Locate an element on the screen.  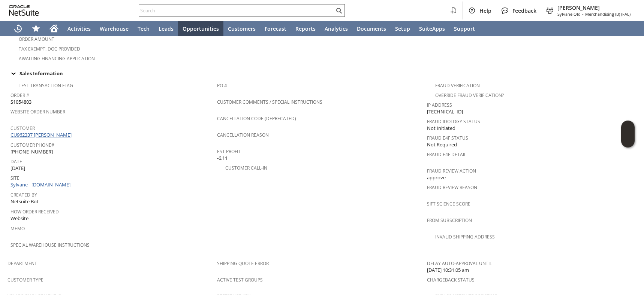
a: Opportunities is located at coordinates (200, 28).